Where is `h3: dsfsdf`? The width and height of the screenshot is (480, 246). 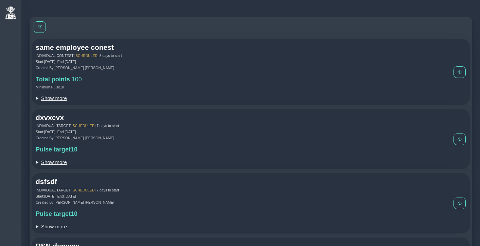
h3: dsfsdf is located at coordinates (244, 182).